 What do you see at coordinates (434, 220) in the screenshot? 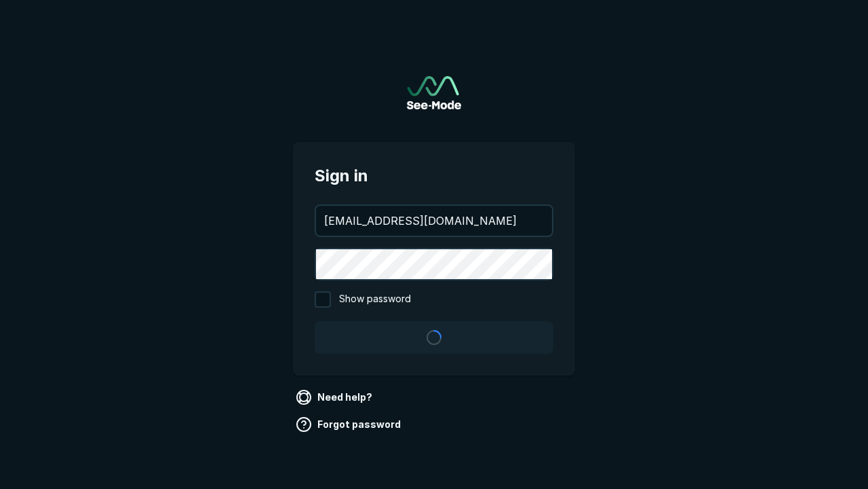
I see `input: your@email.com` at bounding box center [434, 220].